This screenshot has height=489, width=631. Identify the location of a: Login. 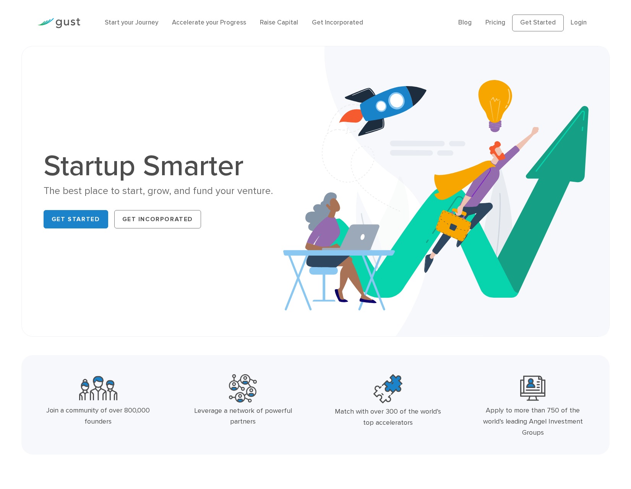
(579, 23).